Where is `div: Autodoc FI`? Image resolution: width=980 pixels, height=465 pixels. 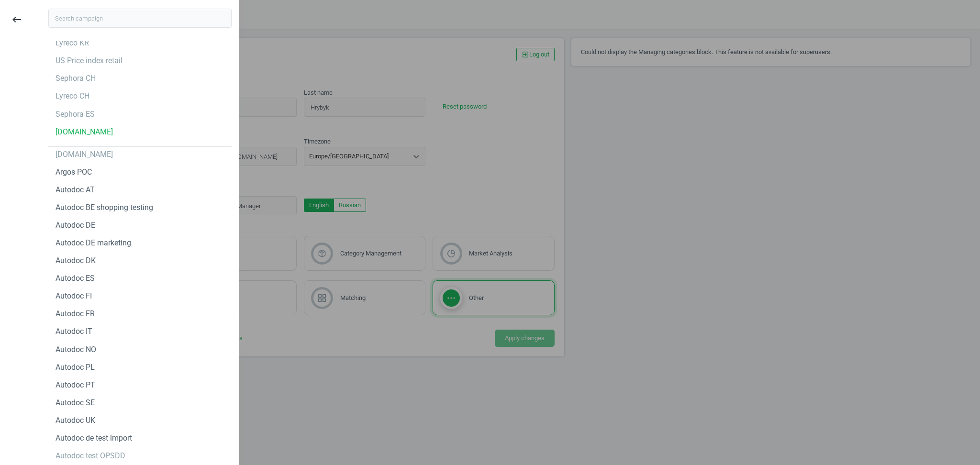
div: Autodoc FI is located at coordinates (74, 296).